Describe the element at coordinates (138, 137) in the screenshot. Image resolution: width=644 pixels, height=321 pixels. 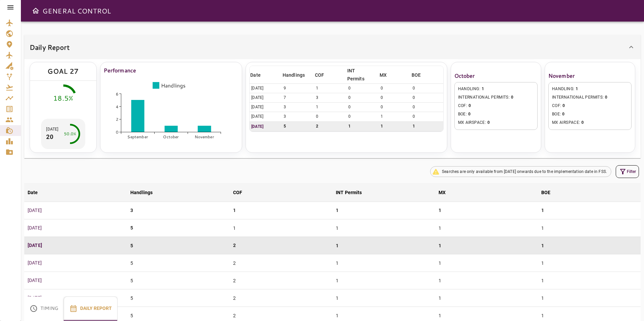
I see `tspan: September` at that location.